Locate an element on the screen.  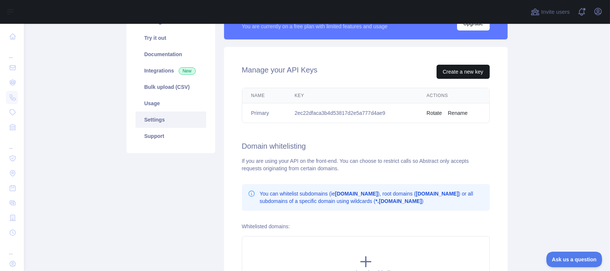
button: Rotate is located at coordinates (434, 113).